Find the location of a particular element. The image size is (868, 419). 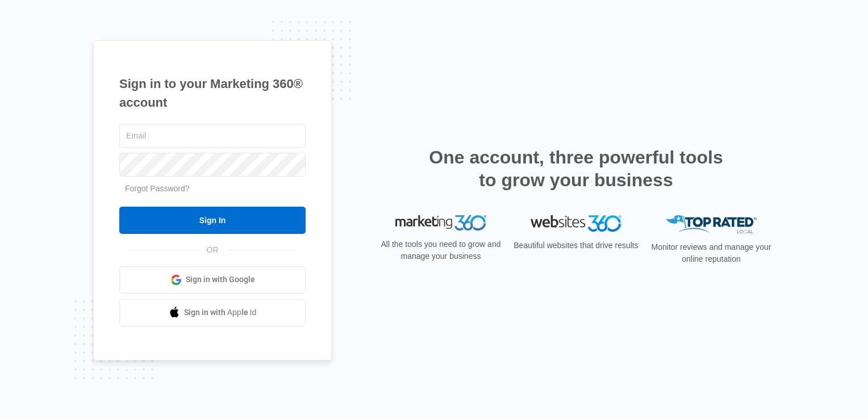

p: Monitor reviews and manage your online reputation is located at coordinates (711, 253).